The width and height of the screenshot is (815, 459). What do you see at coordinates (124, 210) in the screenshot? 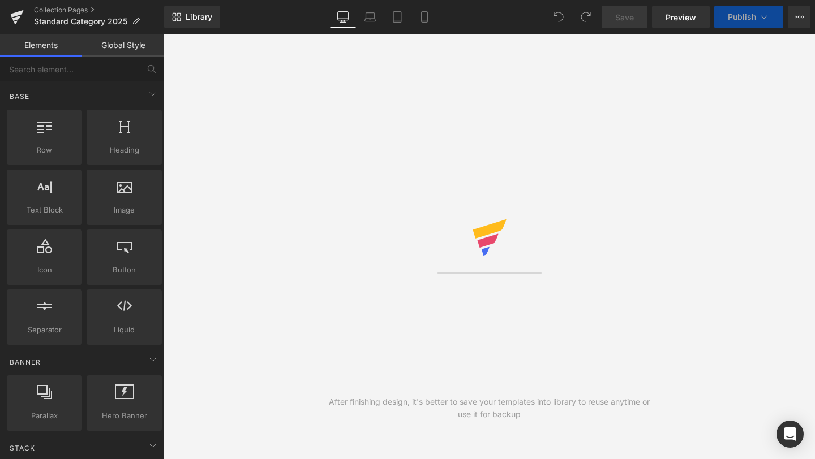
I see `span: Image` at bounding box center [124, 210].